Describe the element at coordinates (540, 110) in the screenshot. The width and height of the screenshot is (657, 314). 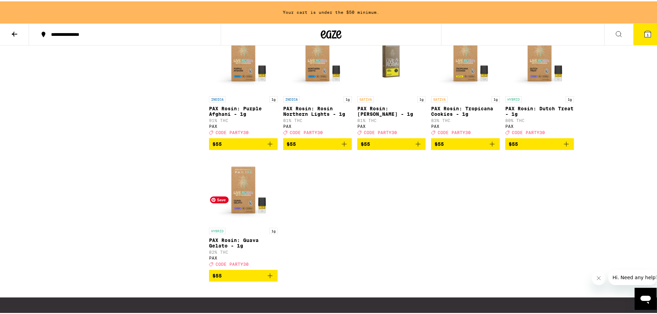
I see `p: PAX Rosin: Dutch Treat - 1g` at that location.